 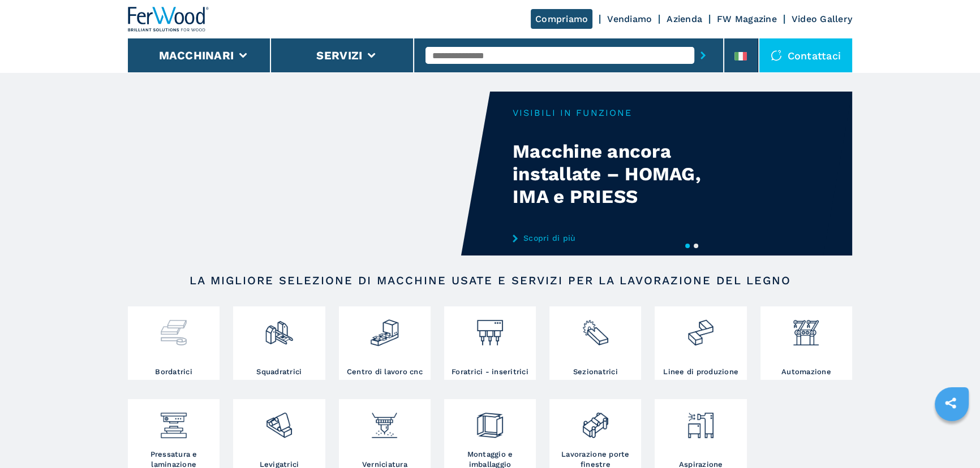 What do you see at coordinates (384, 328) in the screenshot?
I see `img: centro_di_lavoro_cnc_2.png` at bounding box center [384, 328].